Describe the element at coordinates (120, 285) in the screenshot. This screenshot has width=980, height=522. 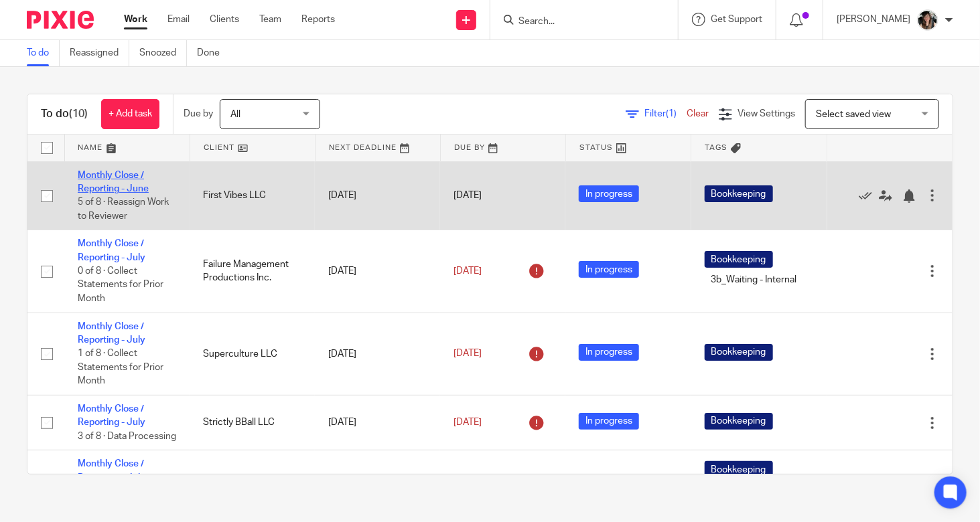
I see `span: 0 of 8 · Collect Statements for Prior Month` at that location.